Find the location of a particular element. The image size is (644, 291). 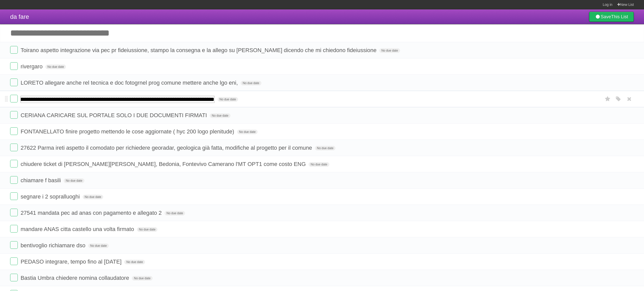

span: 27541 mandata pec ad anas con pagamento e allegato 2 is located at coordinates (92, 212).